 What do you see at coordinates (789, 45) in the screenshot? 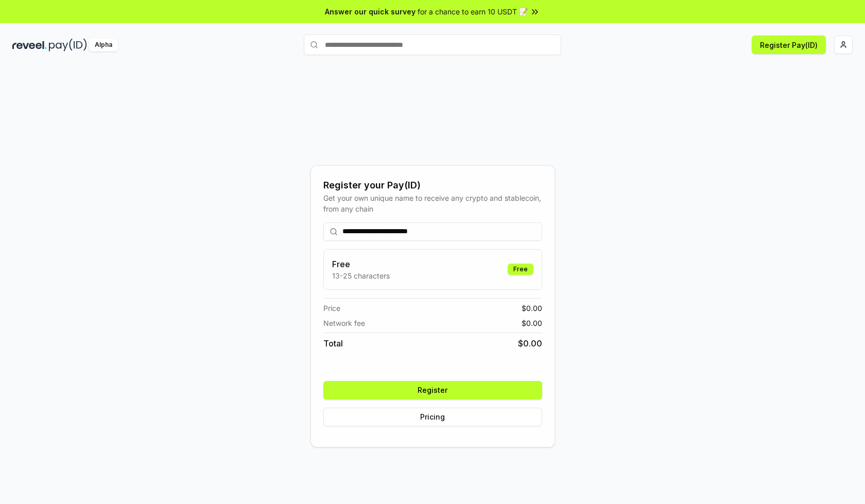
I see `button: Register Pay(ID)` at bounding box center [789, 45].